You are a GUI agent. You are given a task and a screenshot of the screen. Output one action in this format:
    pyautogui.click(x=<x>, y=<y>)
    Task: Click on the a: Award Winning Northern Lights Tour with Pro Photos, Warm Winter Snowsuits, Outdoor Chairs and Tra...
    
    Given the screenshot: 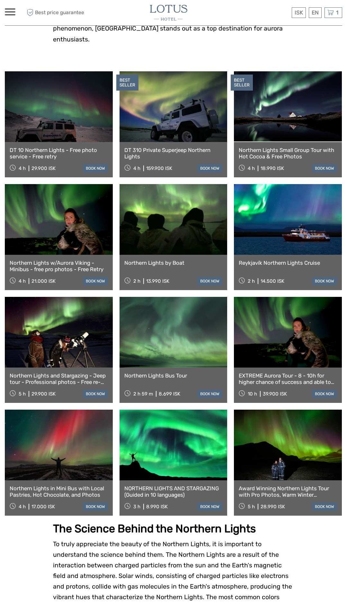 What is the action you would take?
    pyautogui.click(x=288, y=491)
    